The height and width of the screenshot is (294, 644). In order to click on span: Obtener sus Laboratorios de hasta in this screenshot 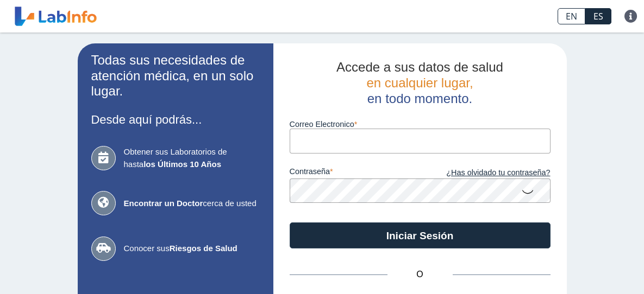, I will do `click(192, 158)`.